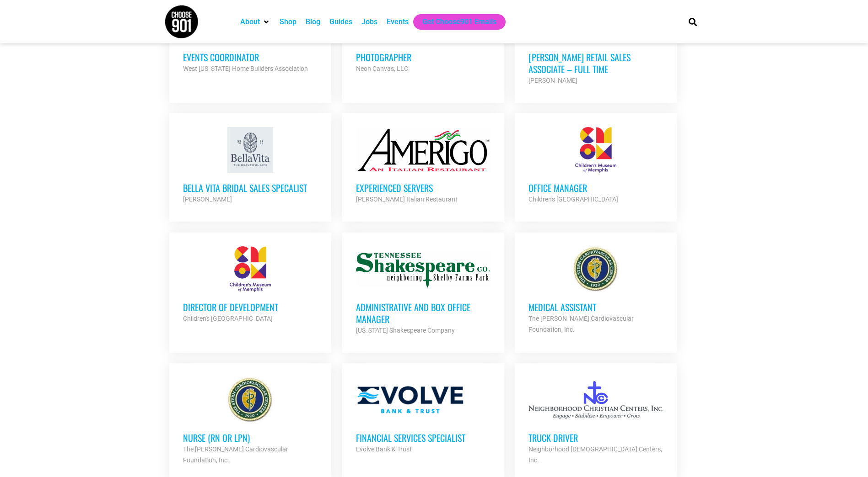  Describe the element at coordinates (423, 188) in the screenshot. I see `h3: Experienced Servers` at that location.